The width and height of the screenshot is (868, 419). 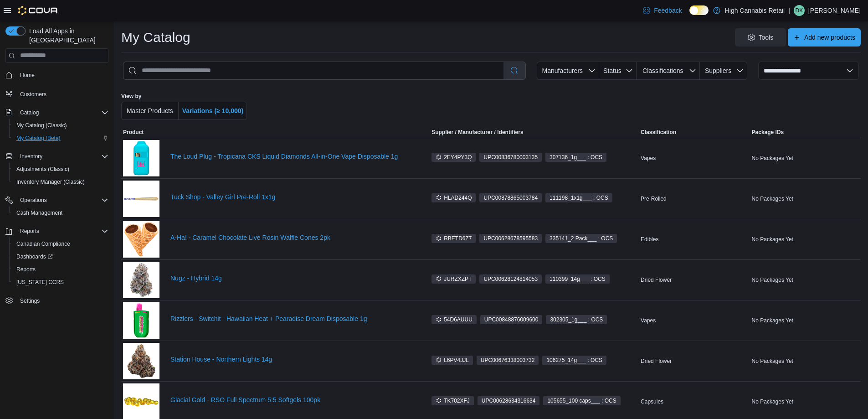 What do you see at coordinates (508, 401) in the screenshot?
I see `span: UPC00628634316634` at bounding box center [508, 401].